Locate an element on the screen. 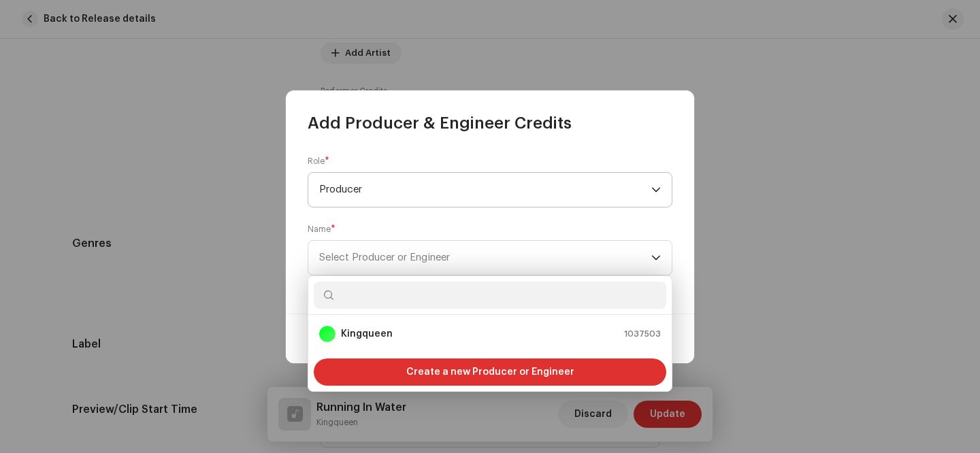 The image size is (980, 453). strong: Kingqueen is located at coordinates (367, 334).